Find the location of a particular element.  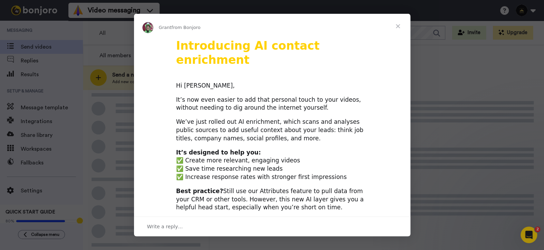

b: Introducing AI contact enrichment is located at coordinates (248, 53).